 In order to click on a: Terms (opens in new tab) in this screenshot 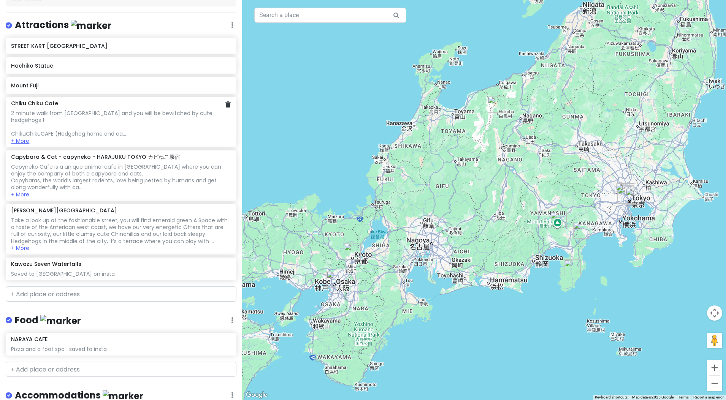, I will do `click(683, 397)`.